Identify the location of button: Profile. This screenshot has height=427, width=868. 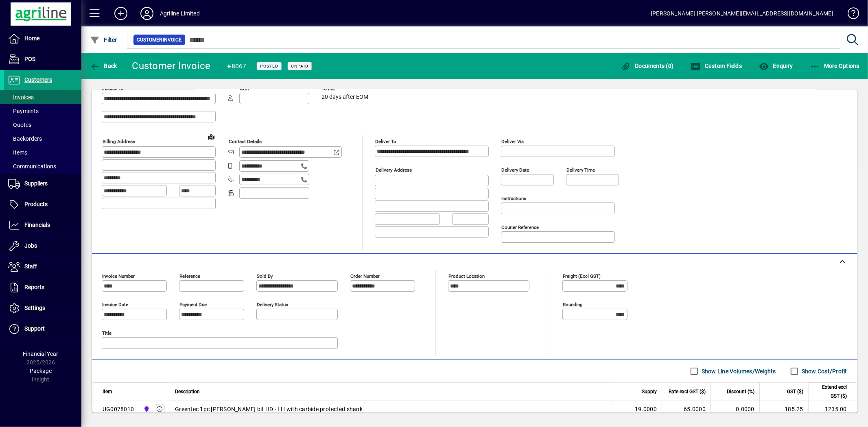
(147, 14).